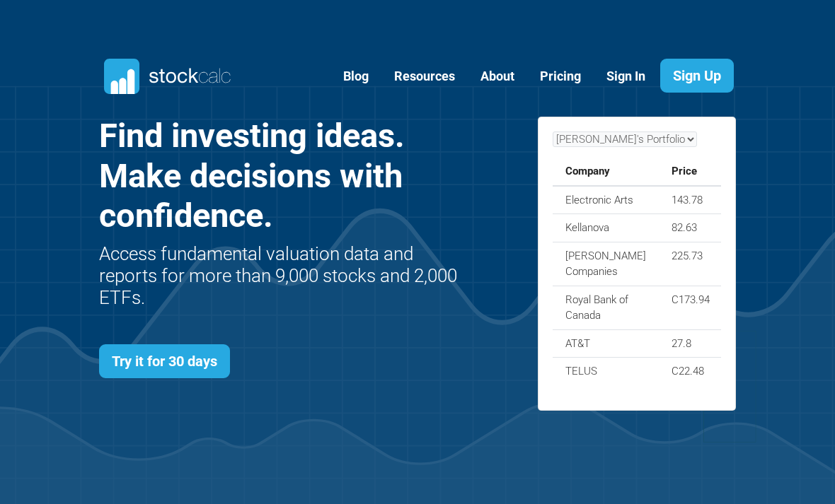 The image size is (835, 504). I want to click on td: 143.78, so click(690, 200).